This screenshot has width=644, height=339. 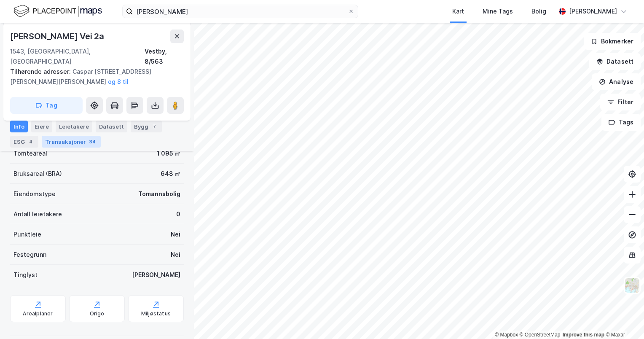 What do you see at coordinates (164, 56) in the screenshot?
I see `div: Vestby, 8/563` at bounding box center [164, 56].